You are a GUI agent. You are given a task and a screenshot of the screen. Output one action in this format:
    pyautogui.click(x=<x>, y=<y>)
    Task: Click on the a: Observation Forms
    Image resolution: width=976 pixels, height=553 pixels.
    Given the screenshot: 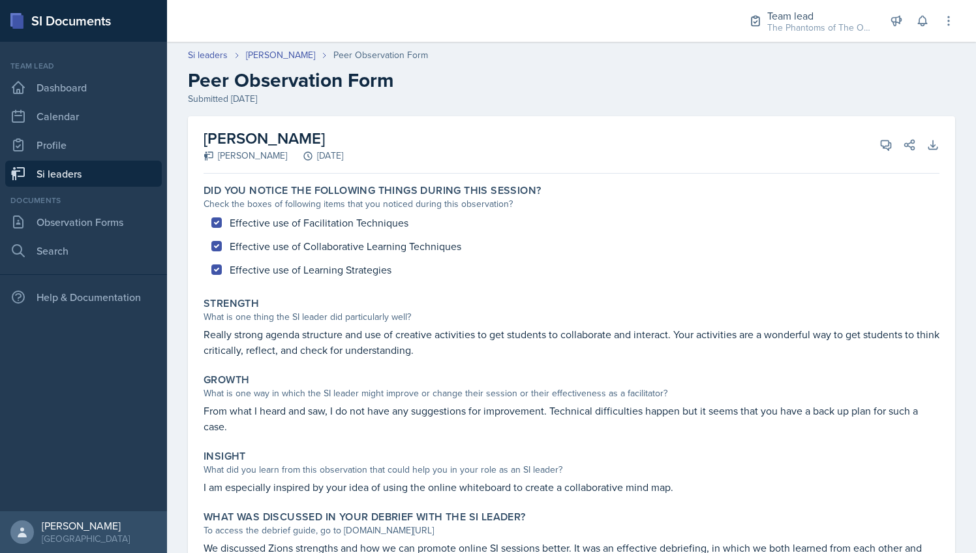 What is the action you would take?
    pyautogui.click(x=84, y=222)
    